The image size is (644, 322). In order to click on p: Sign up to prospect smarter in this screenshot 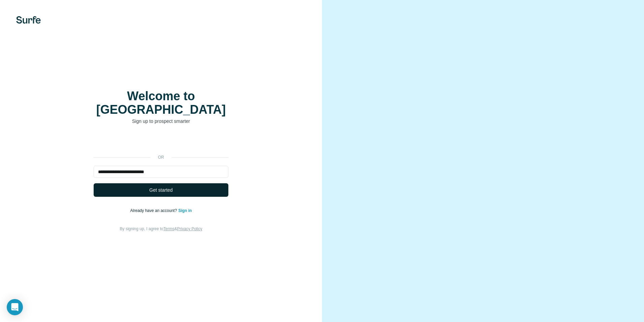, I will do `click(161, 121)`.